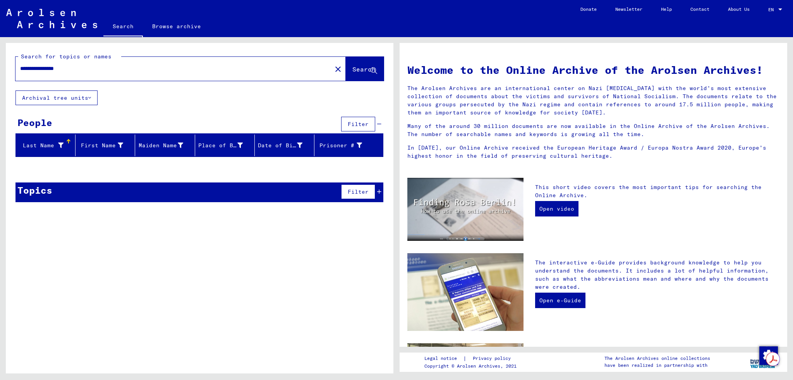  I want to click on h1: Welcome to the Online Archive of the Arolsen Archives!, so click(593, 70).